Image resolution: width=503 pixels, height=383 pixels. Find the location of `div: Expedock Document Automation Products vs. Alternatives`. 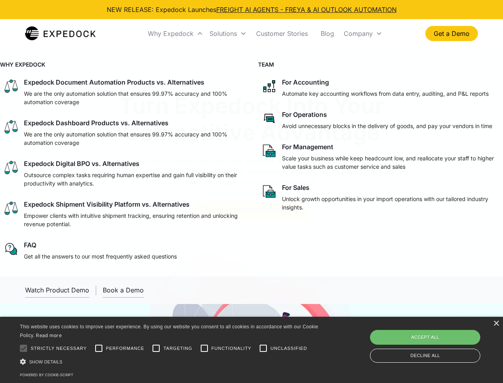

div: Expedock Document Automation Products vs. Alternatives is located at coordinates (114, 82).